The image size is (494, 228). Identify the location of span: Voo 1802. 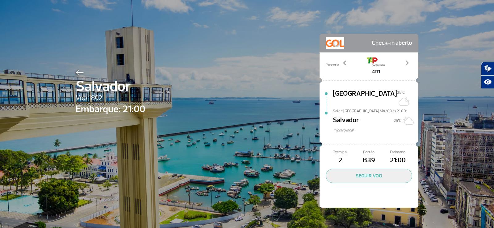
(111, 98).